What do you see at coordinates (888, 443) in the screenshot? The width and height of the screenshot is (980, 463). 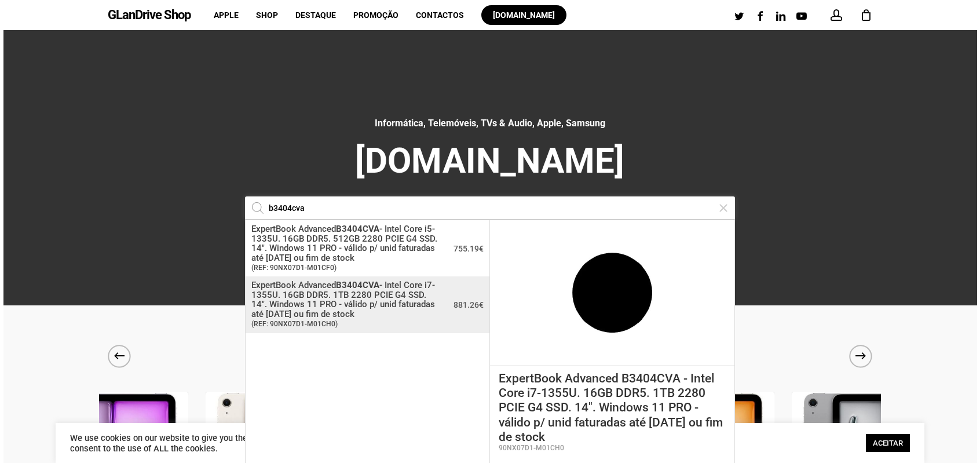 I see `a: ACEITAR` at bounding box center [888, 443].